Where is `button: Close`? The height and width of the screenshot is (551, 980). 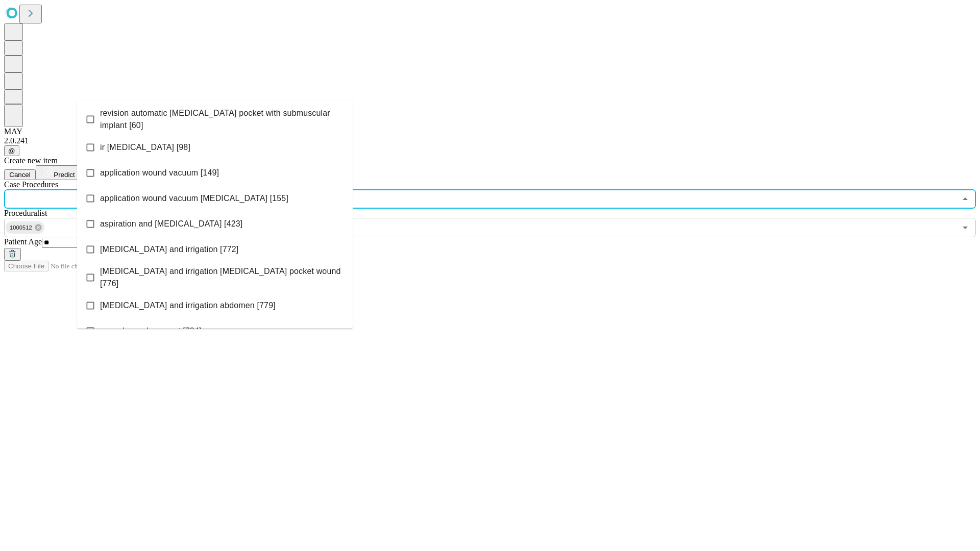 button: Close is located at coordinates (965, 199).